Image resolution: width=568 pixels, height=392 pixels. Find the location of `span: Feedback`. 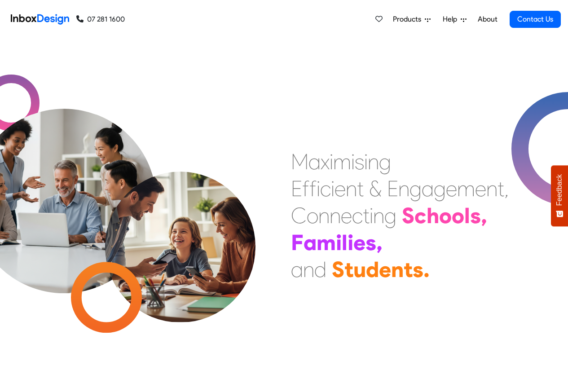

span: Feedback is located at coordinates (559, 190).